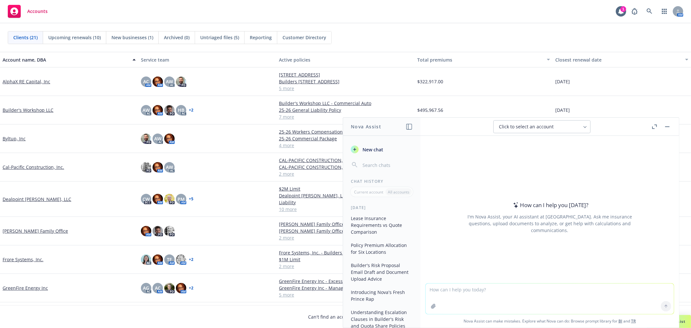 This screenshot has width=691, height=328. Describe the element at coordinates (181, 199) in the screenshot. I see `span: PM` at that location.